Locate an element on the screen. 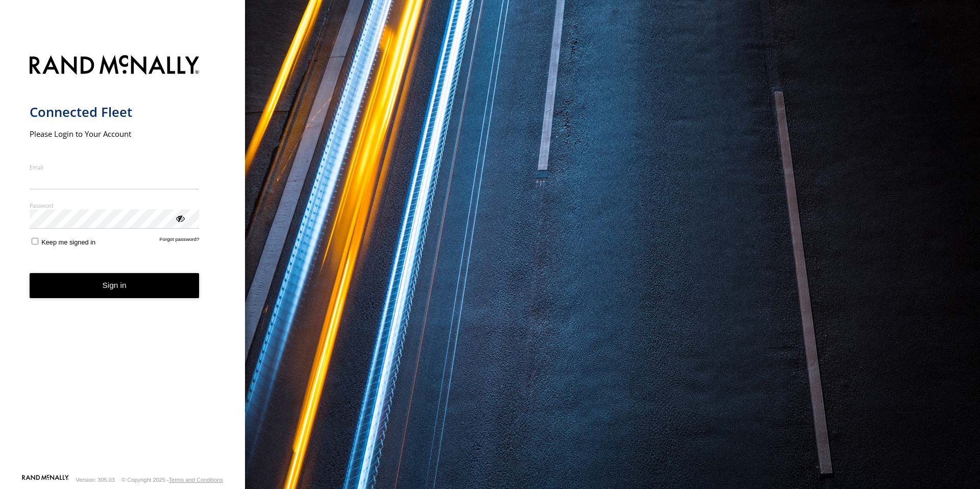 Image resolution: width=980 pixels, height=489 pixels. span: Keep me signed in is located at coordinates (69, 242).